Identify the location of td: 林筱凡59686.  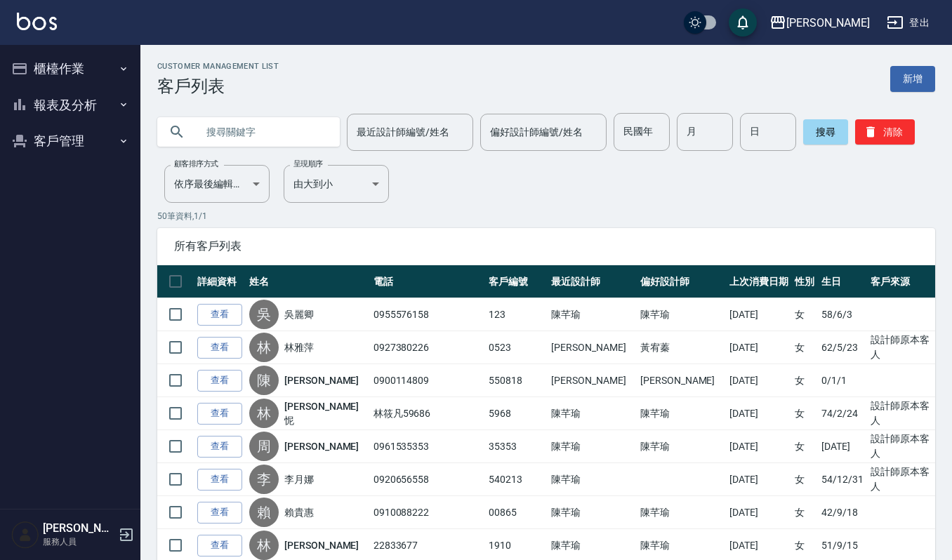
(428, 413).